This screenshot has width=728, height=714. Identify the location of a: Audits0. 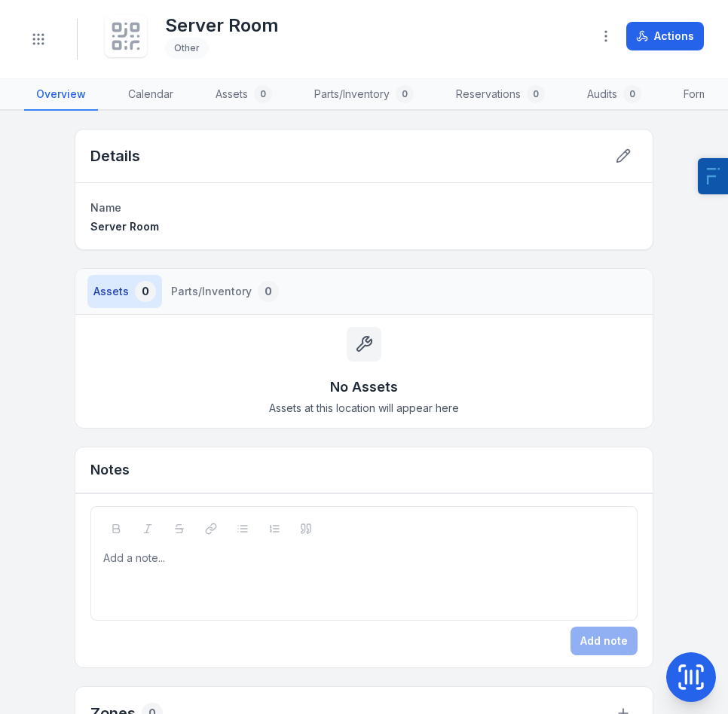
(614, 95).